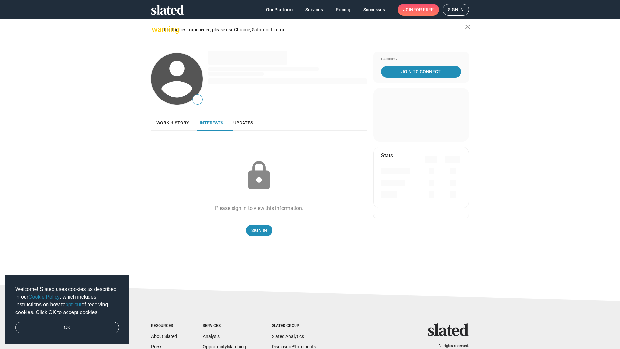 Image resolution: width=620 pixels, height=349 pixels. What do you see at coordinates (67, 328) in the screenshot?
I see `a: dismiss cookie message` at bounding box center [67, 328].